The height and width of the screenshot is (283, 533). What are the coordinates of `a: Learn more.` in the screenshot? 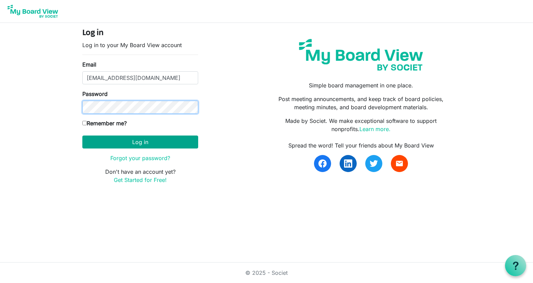 It's located at (374, 129).